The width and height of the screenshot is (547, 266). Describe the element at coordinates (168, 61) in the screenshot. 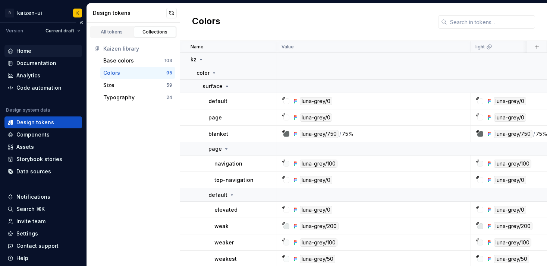

I see `div: 103` at that location.